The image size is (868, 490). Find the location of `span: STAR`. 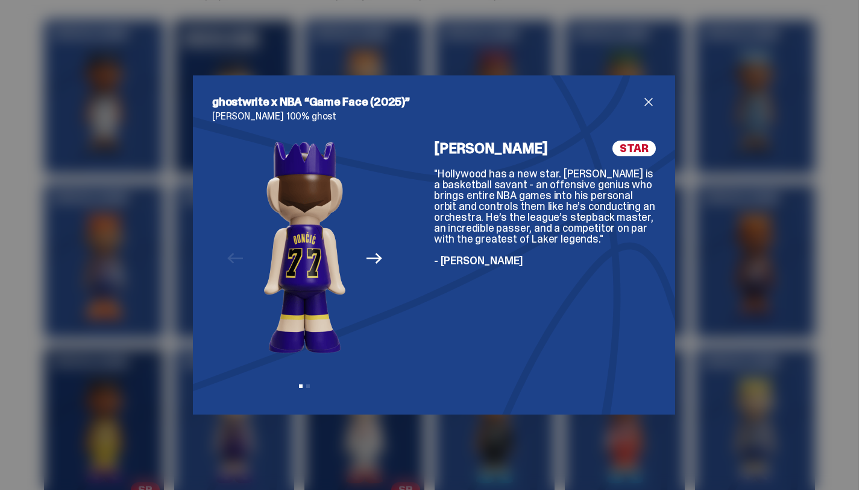

span: STAR is located at coordinates (634, 149).